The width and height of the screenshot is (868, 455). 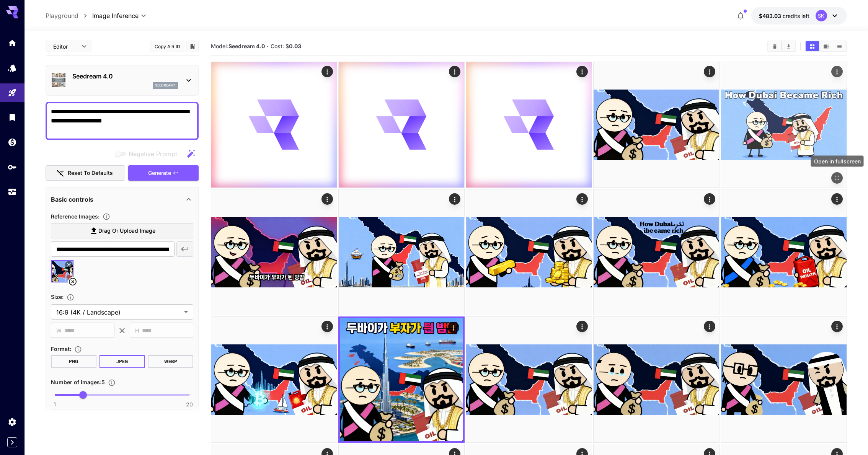 I want to click on button: Upload a reference image to guide the result. This is needed for Image-to-Image or Inpainting. Su..., so click(x=106, y=217).